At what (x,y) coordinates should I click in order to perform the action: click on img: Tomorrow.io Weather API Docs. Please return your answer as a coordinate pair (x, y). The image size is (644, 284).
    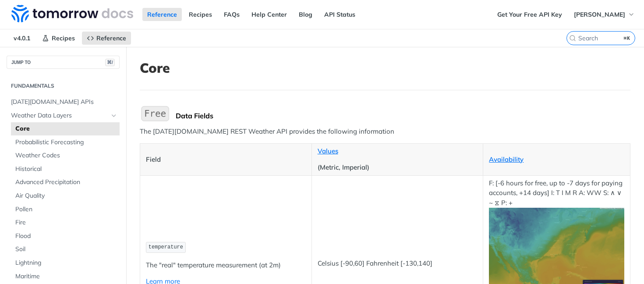
    Looking at the image, I should click on (72, 14).